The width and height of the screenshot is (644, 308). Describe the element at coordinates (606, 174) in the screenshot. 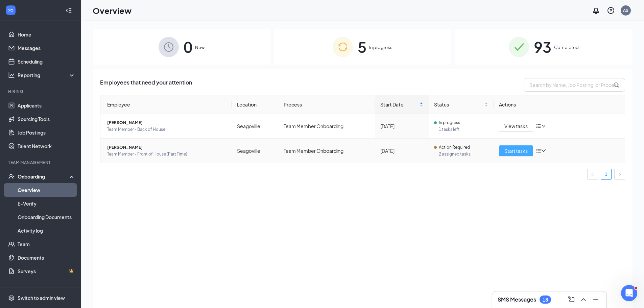

I see `a: 1` at that location.